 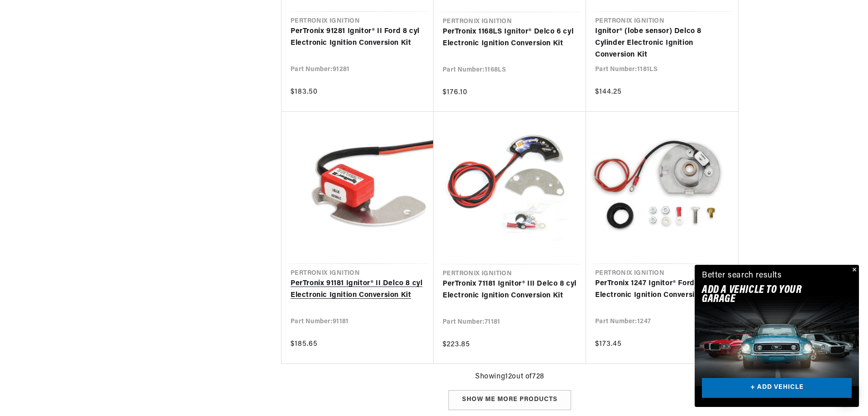 I want to click on a: PerTronix 91181 Ignitor® II Delco 8 cyl Electronic Ignition Conversion Kit, so click(x=357, y=289).